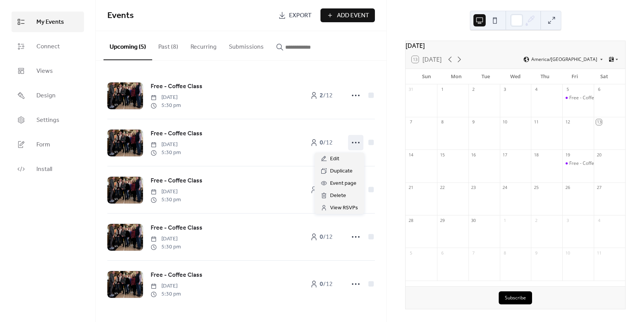 Image resolution: width=644 pixels, height=322 pixels. I want to click on a: Connect, so click(48, 46).